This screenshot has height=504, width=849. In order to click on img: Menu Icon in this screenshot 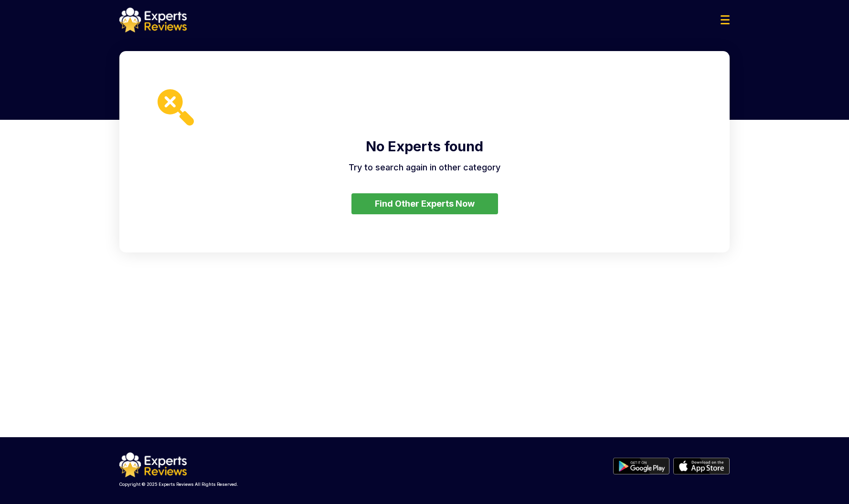, I will do `click(724, 20)`.